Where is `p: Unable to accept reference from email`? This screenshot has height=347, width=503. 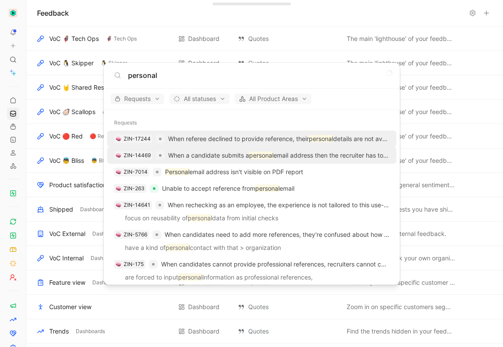 p: Unable to accept reference from email is located at coordinates (228, 189).